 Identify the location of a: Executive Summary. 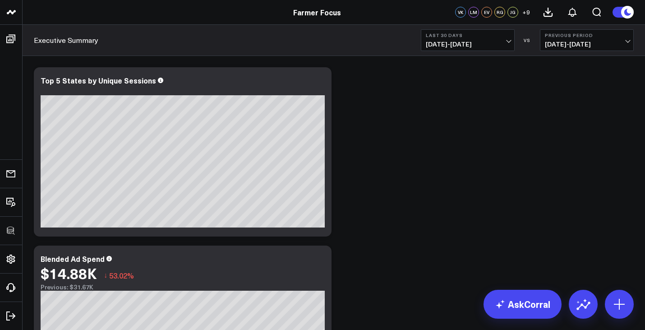
(66, 40).